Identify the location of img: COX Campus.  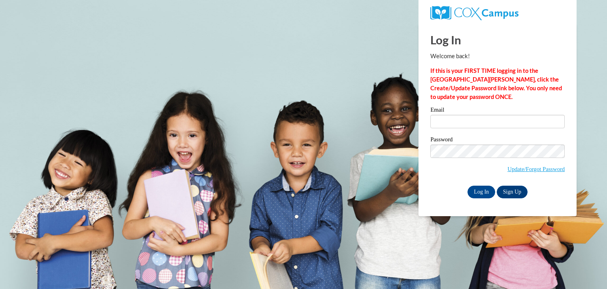
(475, 13).